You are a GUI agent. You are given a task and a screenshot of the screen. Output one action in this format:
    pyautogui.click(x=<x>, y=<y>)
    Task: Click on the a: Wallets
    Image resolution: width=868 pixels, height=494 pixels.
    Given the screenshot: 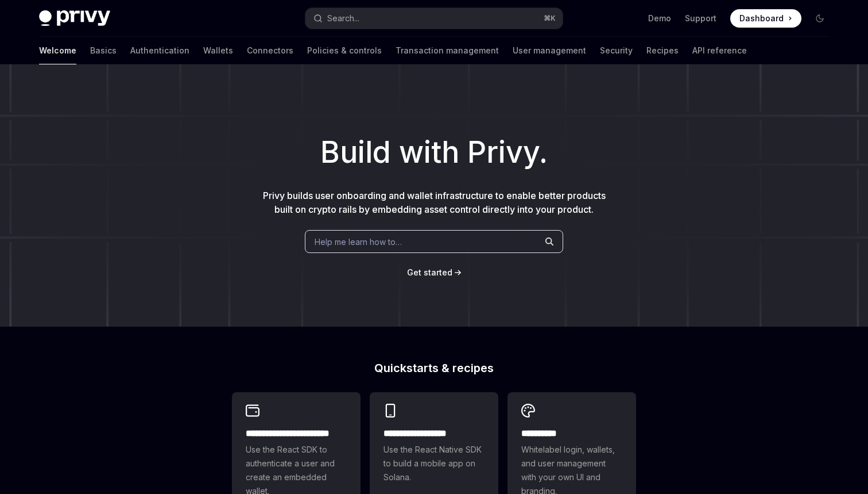 What is the action you would take?
    pyautogui.click(x=218, y=50)
    